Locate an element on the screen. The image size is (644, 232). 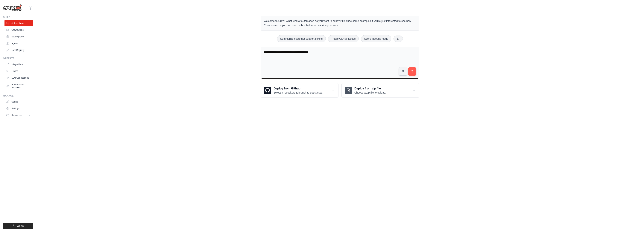
a: Settings is located at coordinates (18, 109).